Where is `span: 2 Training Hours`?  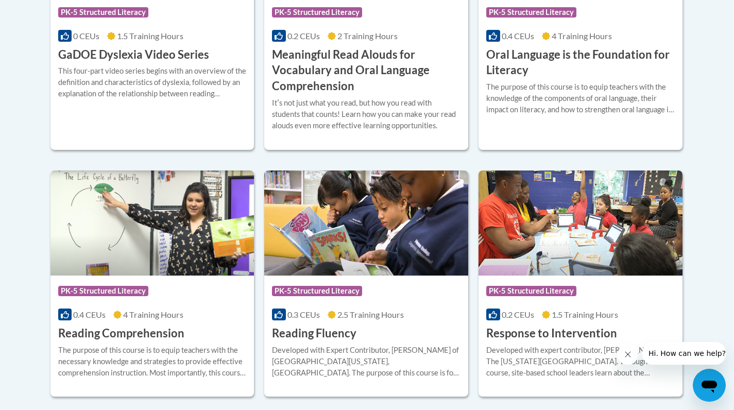 span: 2 Training Hours is located at coordinates (367, 36).